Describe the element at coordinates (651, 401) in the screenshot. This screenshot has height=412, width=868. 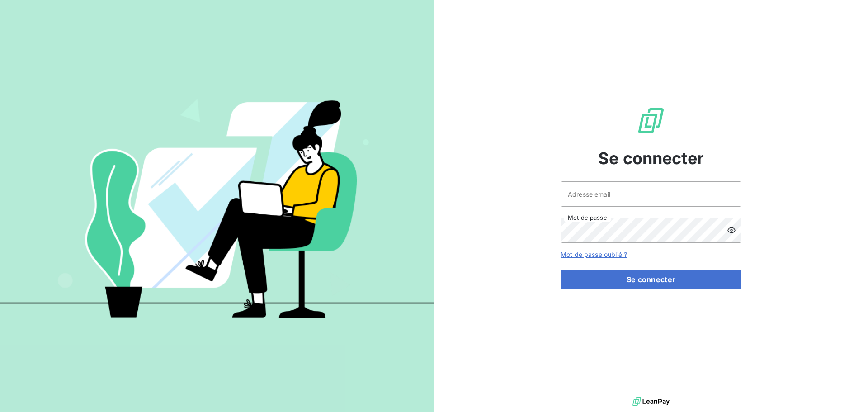
I see `img: logo` at that location.